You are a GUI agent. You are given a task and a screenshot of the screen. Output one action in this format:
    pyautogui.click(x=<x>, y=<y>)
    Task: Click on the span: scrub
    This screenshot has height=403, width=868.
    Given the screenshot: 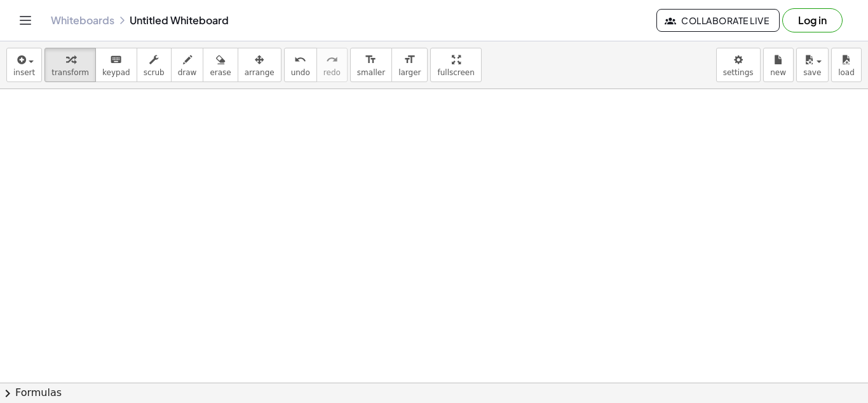 What is the action you would take?
    pyautogui.click(x=154, y=73)
    